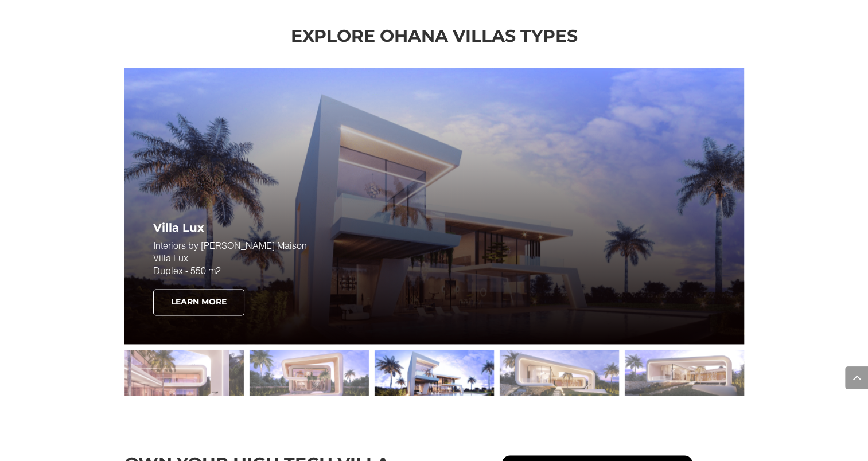 This screenshot has height=461, width=868. Describe the element at coordinates (294, 230) in the screenshot. I see `h3: Villa Lux` at that location.